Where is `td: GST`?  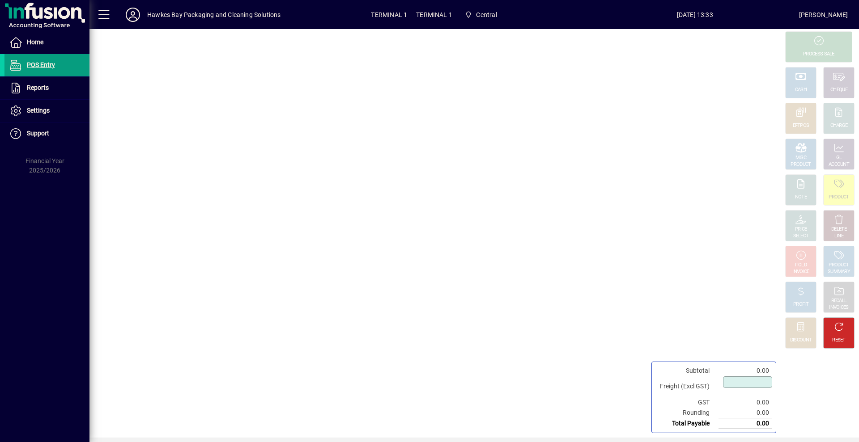
td: GST is located at coordinates (687, 403).